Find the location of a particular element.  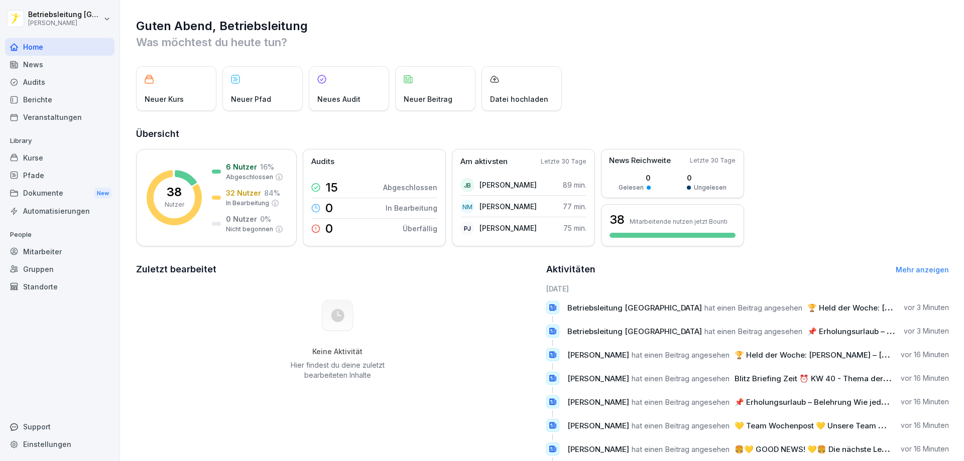

a: Gruppen is located at coordinates (60, 269).